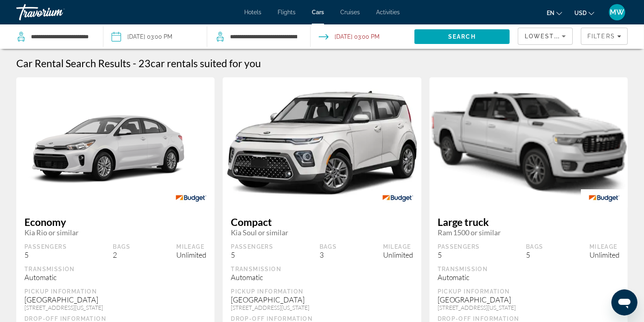 The image size is (644, 322). What do you see at coordinates (115, 222) in the screenshot?
I see `span: Economy` at bounding box center [115, 222].